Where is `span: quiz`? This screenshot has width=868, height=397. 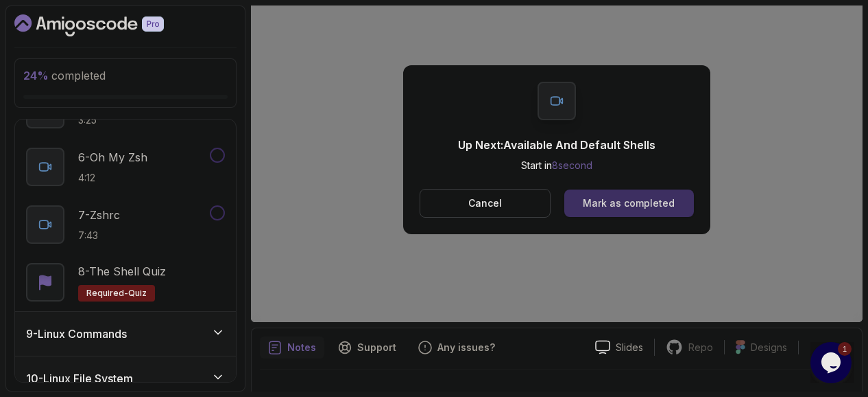
span: quiz is located at coordinates (137, 293).